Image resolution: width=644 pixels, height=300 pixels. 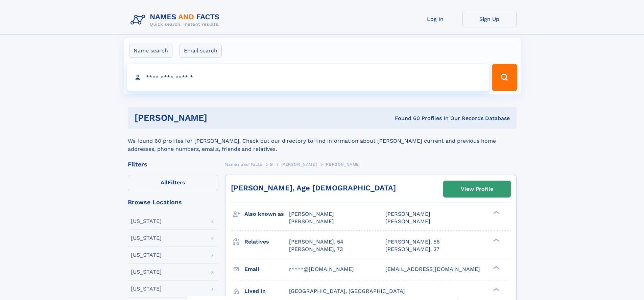 I want to click on a: Log In, so click(x=436, y=19).